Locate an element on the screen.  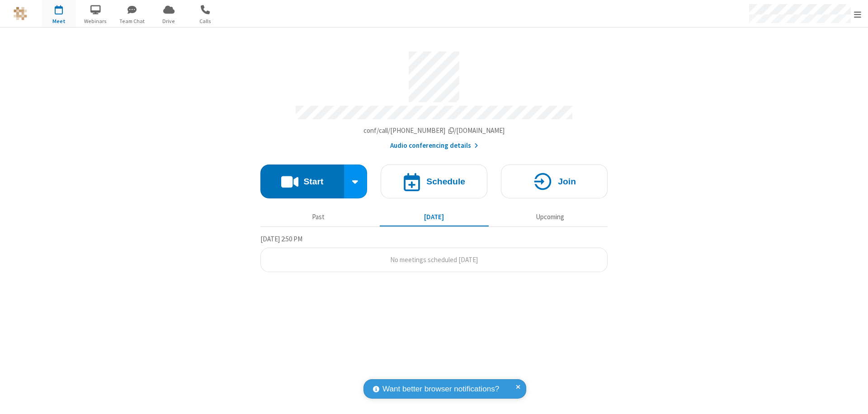
span: Drive is located at coordinates (168, 21).